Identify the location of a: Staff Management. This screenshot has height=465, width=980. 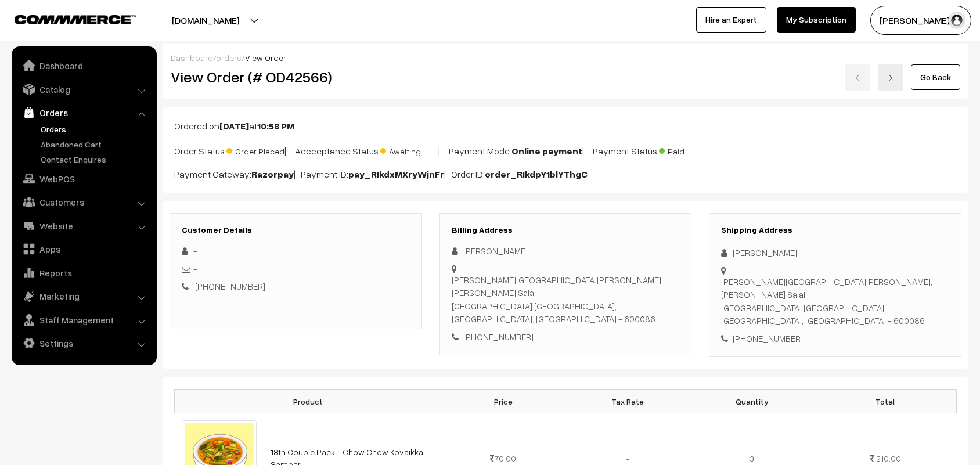
(83, 320).